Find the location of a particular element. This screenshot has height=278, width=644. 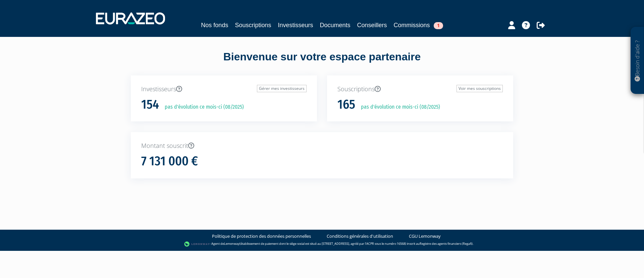

a: Voir mes souscriptions is located at coordinates (480, 88).